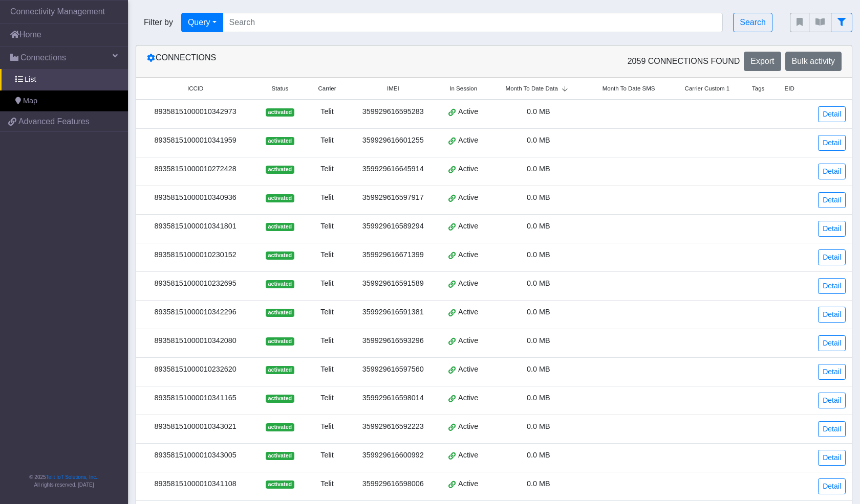  What do you see at coordinates (753, 22) in the screenshot?
I see `button: Search` at bounding box center [753, 22].